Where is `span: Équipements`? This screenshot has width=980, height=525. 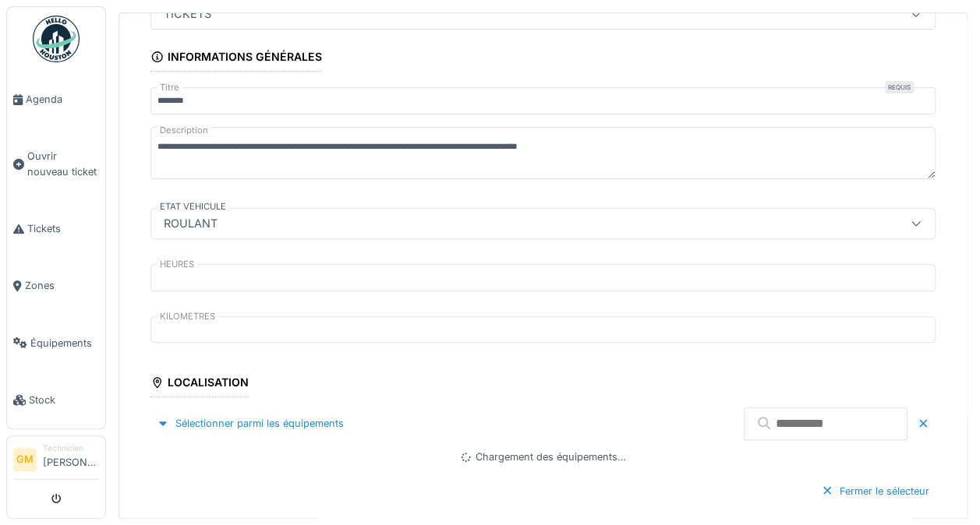
span: Équipements is located at coordinates (65, 343).